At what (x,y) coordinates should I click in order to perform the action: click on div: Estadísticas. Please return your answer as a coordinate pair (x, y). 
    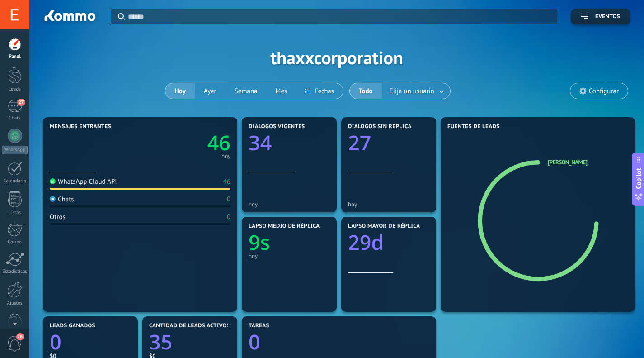
    Looking at the image, I should click on (15, 272).